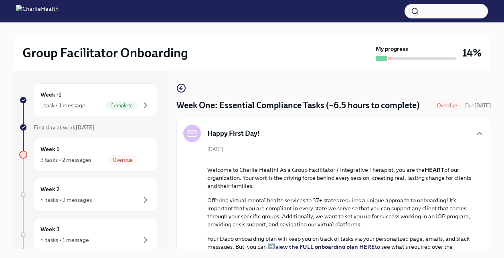 This screenshot has width=504, height=258. Describe the element at coordinates (122, 106) in the screenshot. I see `span: Complete` at that location.